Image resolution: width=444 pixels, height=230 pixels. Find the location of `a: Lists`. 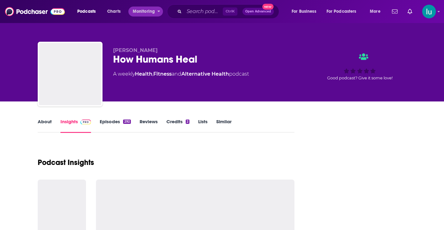

a: Lists is located at coordinates (203, 126).